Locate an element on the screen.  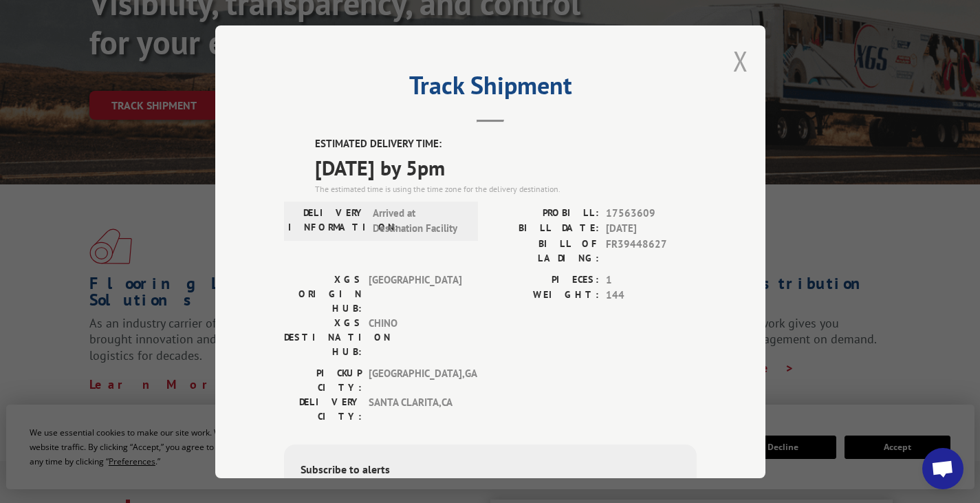
span: 17563609 is located at coordinates (651, 212).